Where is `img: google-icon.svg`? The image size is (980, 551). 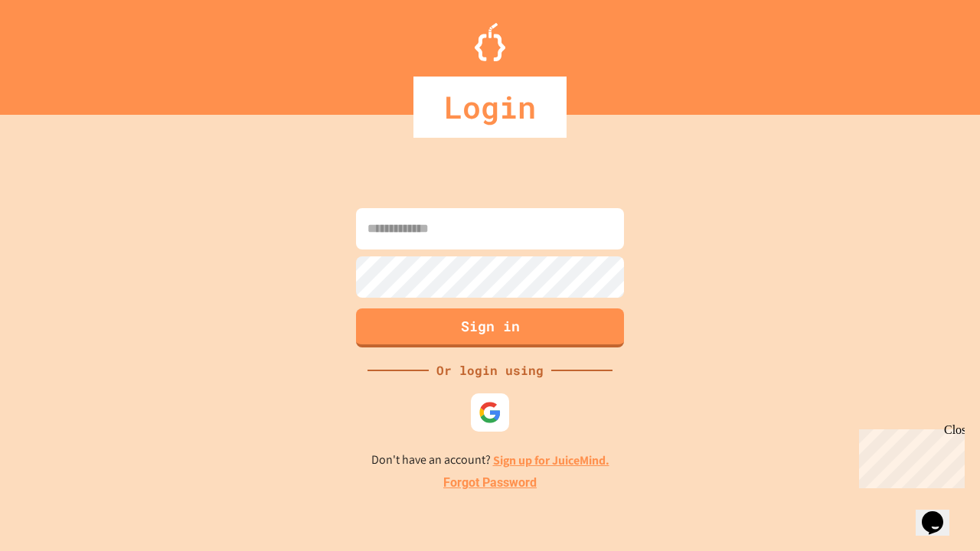 img: google-icon.svg is located at coordinates (490, 412).